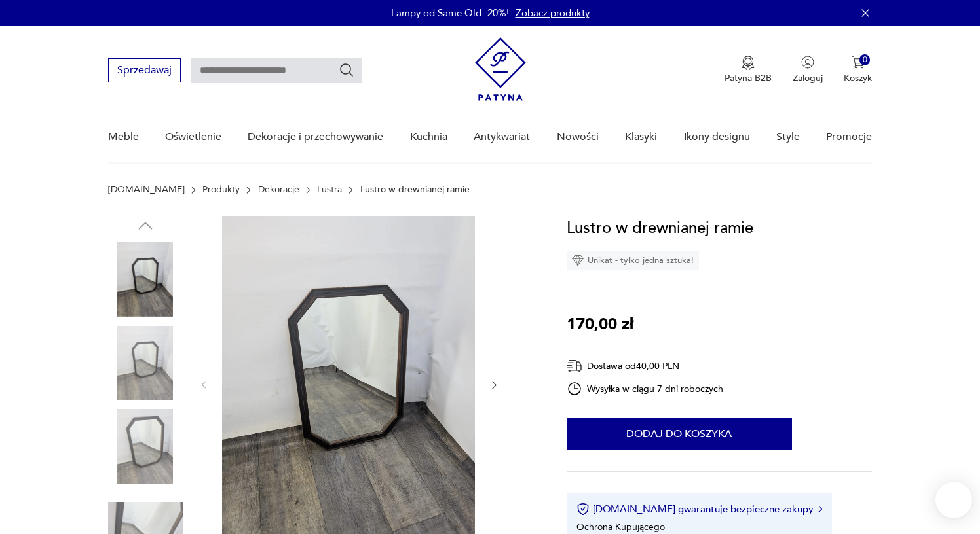  Describe the element at coordinates (748, 63) in the screenshot. I see `img: Ikona medalu` at that location.